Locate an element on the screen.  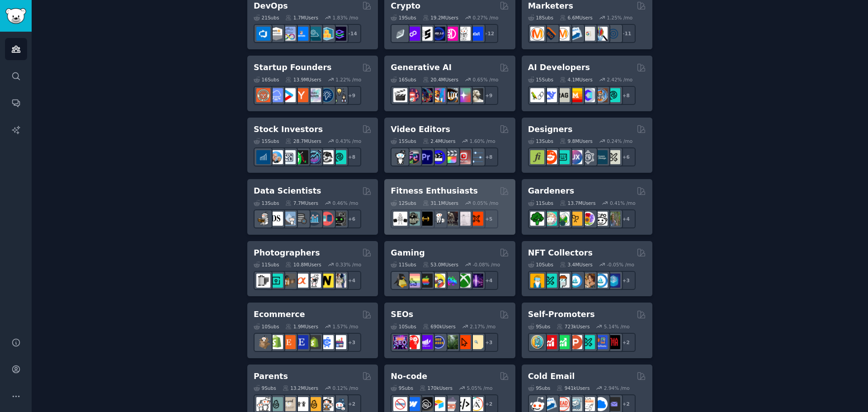
img: reviewmyshopify is located at coordinates (313, 341).